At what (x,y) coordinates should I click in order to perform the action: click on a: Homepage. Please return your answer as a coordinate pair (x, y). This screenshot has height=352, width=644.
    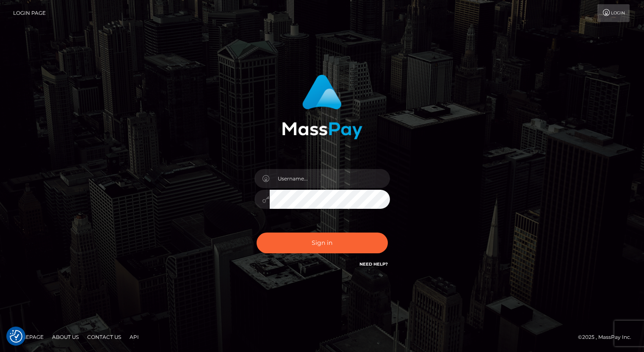
    Looking at the image, I should click on (28, 337).